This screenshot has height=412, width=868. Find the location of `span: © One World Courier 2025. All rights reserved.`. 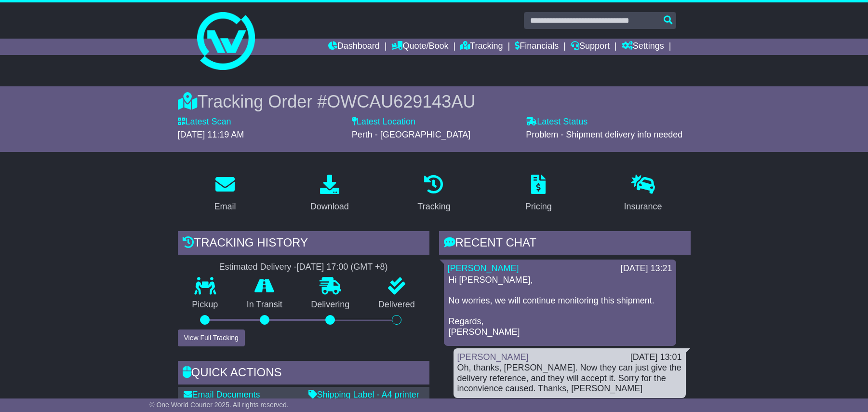

span: © One World Courier 2025. All rights reserved. is located at coordinates (218, 405).